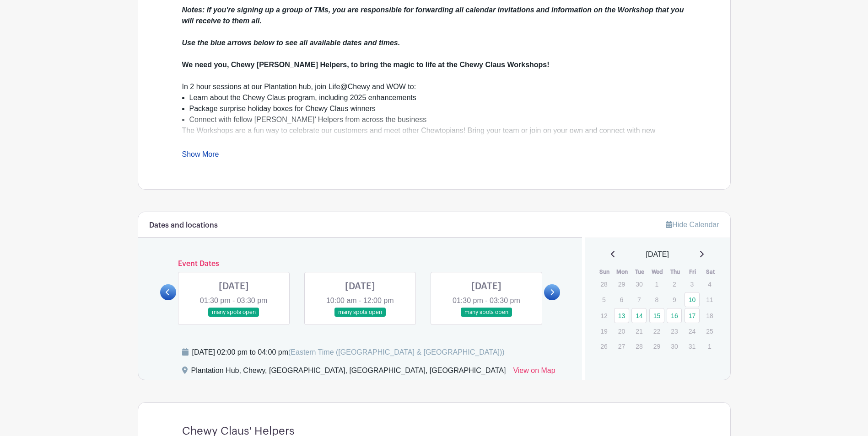 This screenshot has width=868, height=436. Describe the element at coordinates (709, 300) in the screenshot. I see `p: 11` at that location.